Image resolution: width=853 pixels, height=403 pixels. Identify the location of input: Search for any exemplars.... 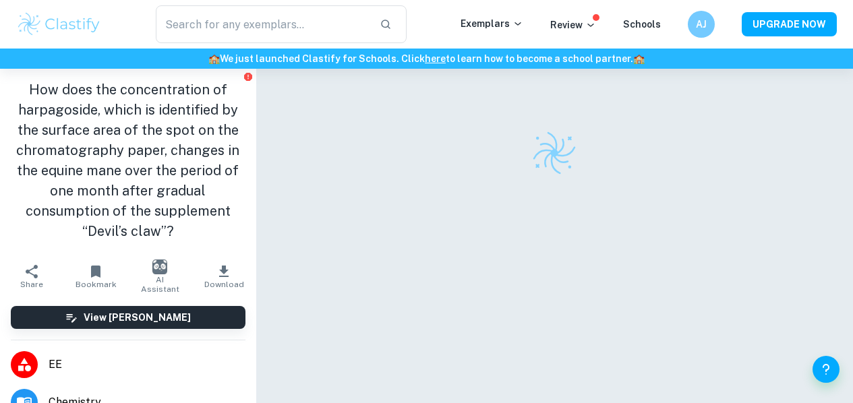
(262, 24).